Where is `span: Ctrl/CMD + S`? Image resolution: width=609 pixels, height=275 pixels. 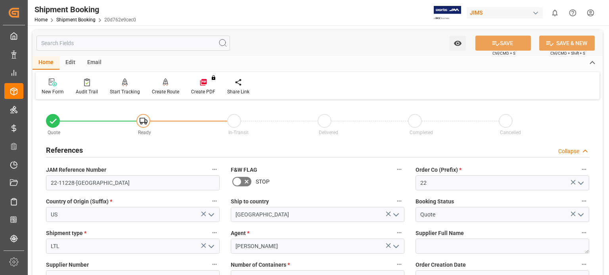
span: Ctrl/CMD + S is located at coordinates (504, 53).